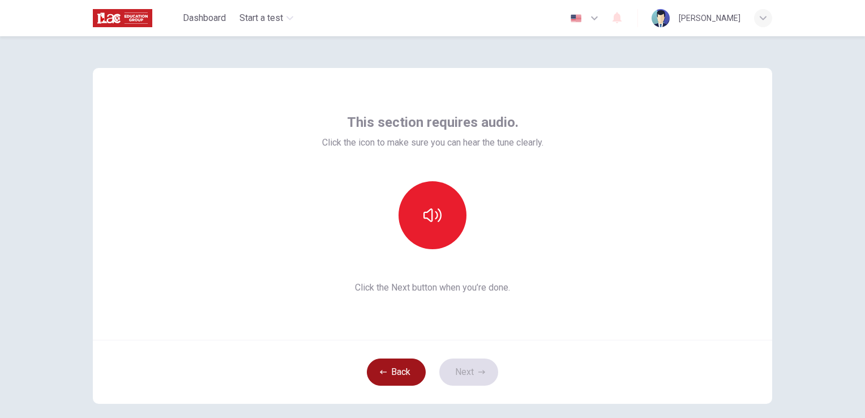 The height and width of the screenshot is (418, 865). Describe the element at coordinates (433, 288) in the screenshot. I see `span: Click the Next button when you’re done.` at that location.